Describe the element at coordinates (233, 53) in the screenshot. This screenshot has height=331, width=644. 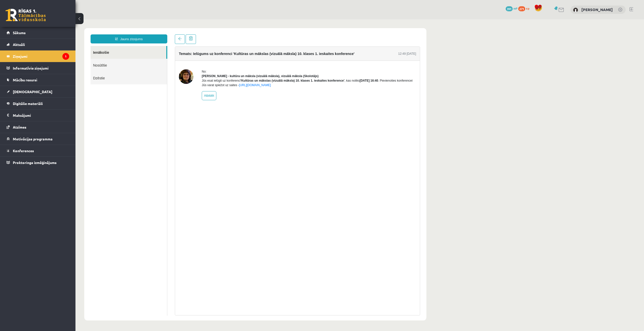
I see `div: No:` at that location.